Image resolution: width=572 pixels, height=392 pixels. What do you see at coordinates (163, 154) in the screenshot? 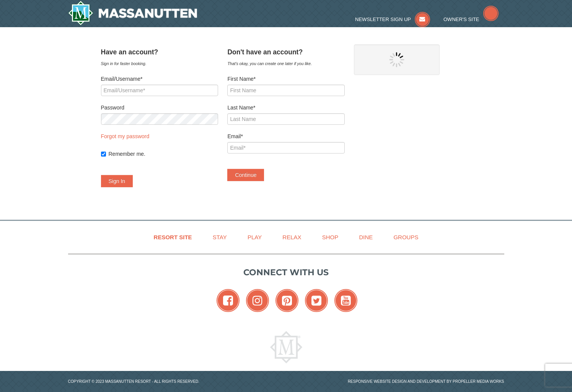
I see `label: Remember me.` at bounding box center [163, 154].